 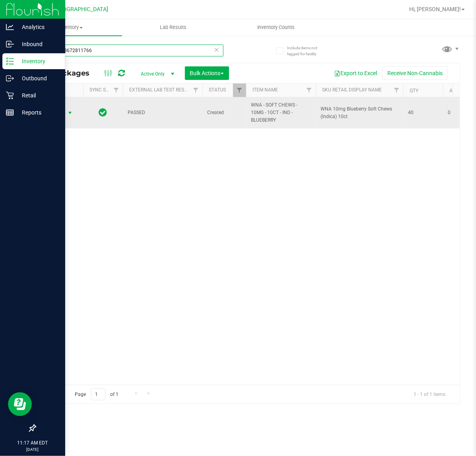 I want to click on p: Reports, so click(x=38, y=113).